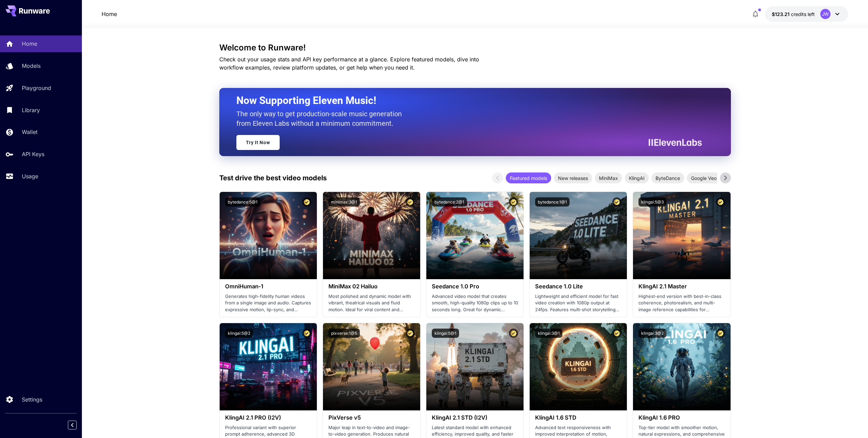  What do you see at coordinates (475, 303) in the screenshot?
I see `p: Advanced video model that creates smooth, high-quality 1080p clips up to 10 seconds long. Great f...` at bounding box center [475, 303].